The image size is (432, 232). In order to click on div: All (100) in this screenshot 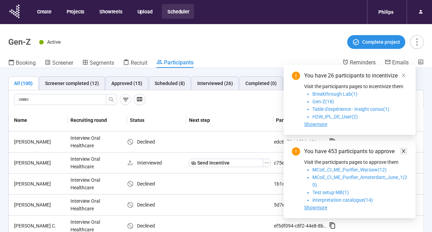, I will do `click(23, 83)`.